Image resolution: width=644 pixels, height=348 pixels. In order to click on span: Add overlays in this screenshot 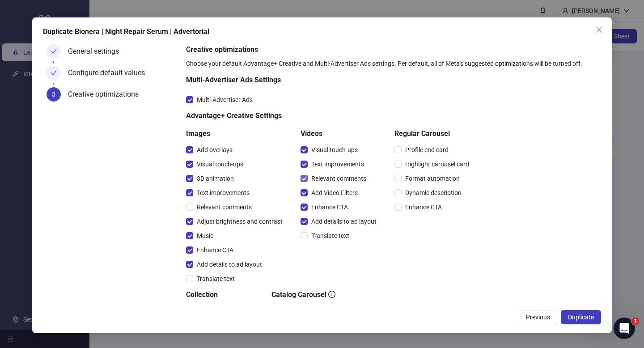, I will do `click(214, 150)`.